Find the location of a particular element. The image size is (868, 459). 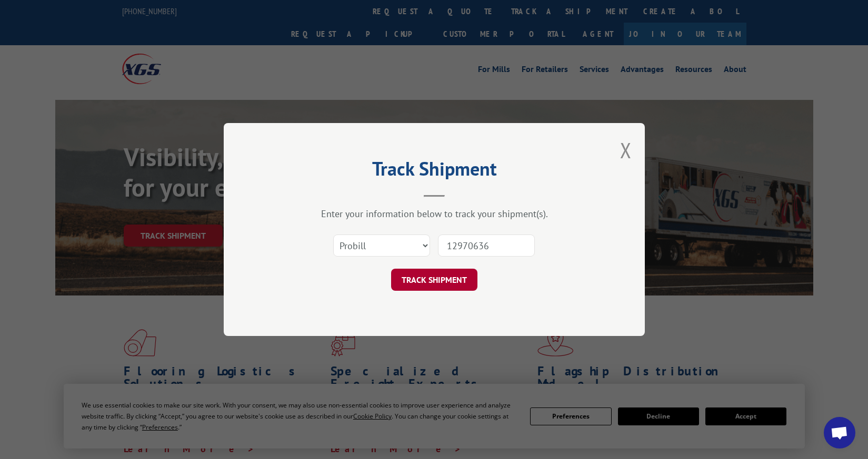

div: Enter your information below to track your shipment(s). is located at coordinates (434, 214).